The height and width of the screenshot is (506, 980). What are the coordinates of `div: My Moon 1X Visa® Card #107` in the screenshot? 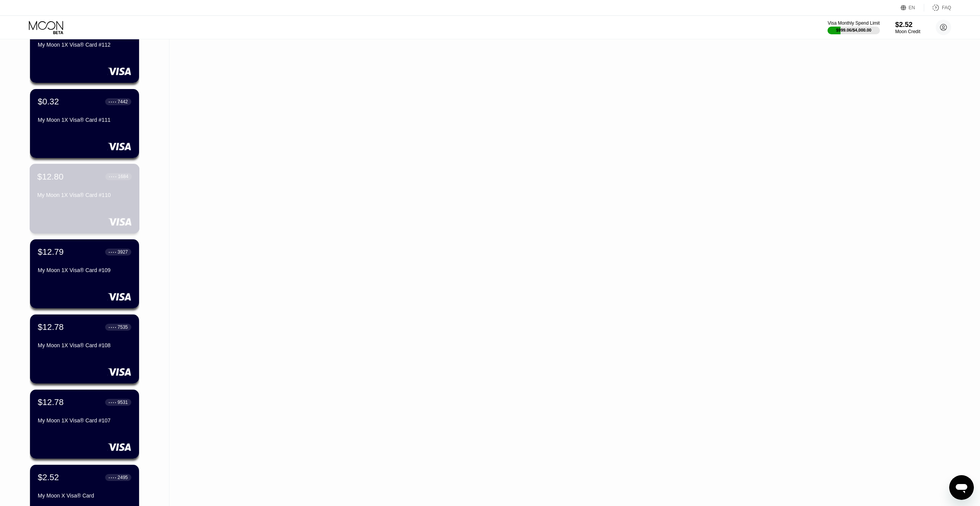 It's located at (84, 421).